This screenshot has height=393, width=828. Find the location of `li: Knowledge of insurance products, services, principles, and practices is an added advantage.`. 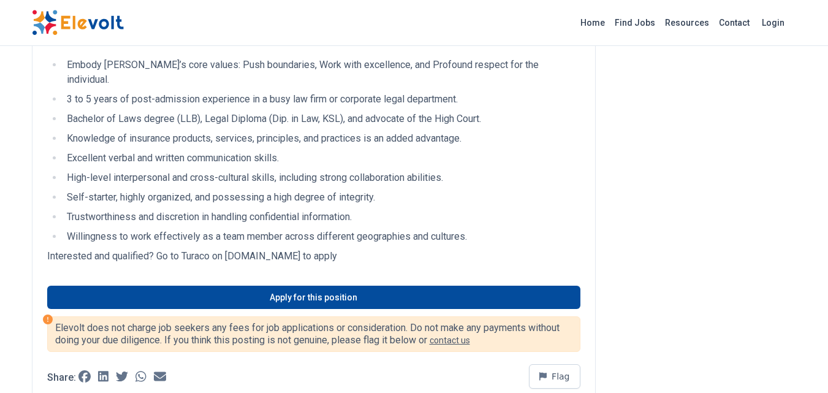

li: Knowledge of insurance products, services, principles, and practices is an added advantage. is located at coordinates (322, 138).